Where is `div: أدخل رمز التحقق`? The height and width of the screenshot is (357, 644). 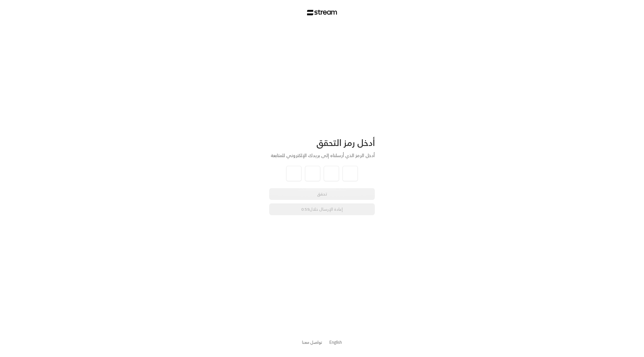 div: أدخل رمز التحقق is located at coordinates (322, 143).